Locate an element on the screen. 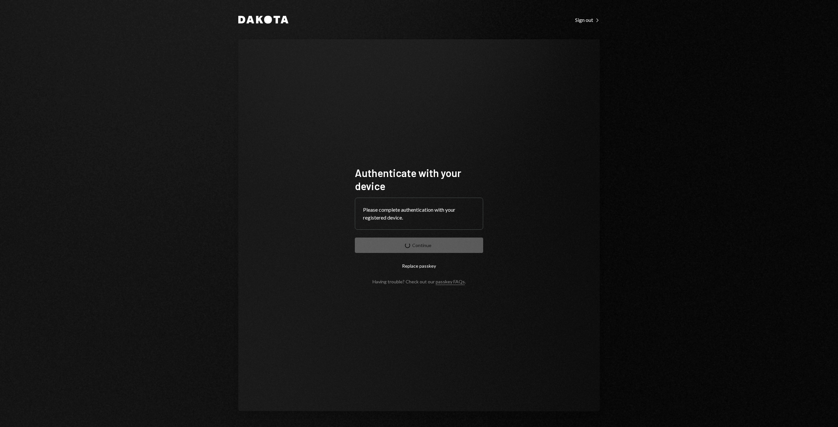  div: Having trouble? Check out our . is located at coordinates (419, 281).